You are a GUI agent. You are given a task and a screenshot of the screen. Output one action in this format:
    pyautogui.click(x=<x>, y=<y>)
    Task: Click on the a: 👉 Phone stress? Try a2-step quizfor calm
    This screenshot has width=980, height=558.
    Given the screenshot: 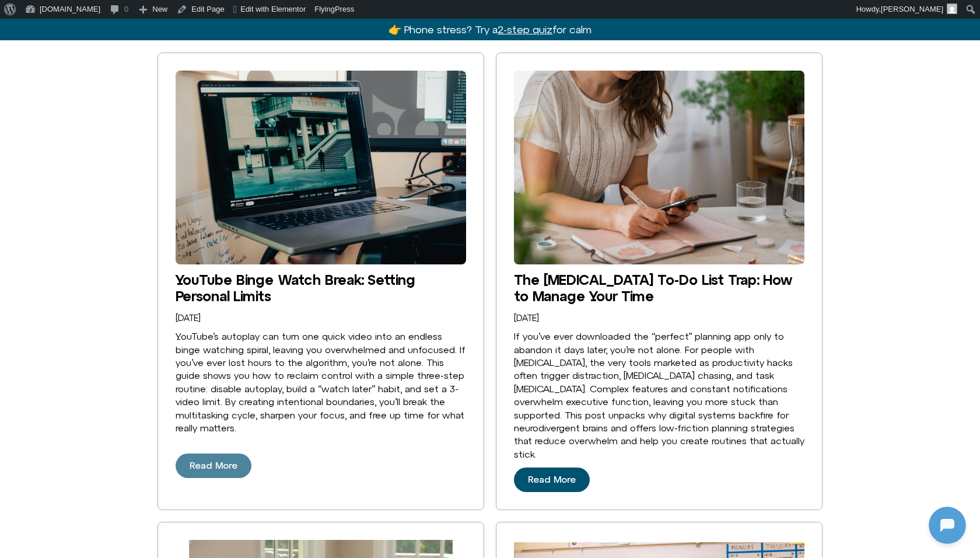 What is the action you would take?
    pyautogui.click(x=490, y=29)
    